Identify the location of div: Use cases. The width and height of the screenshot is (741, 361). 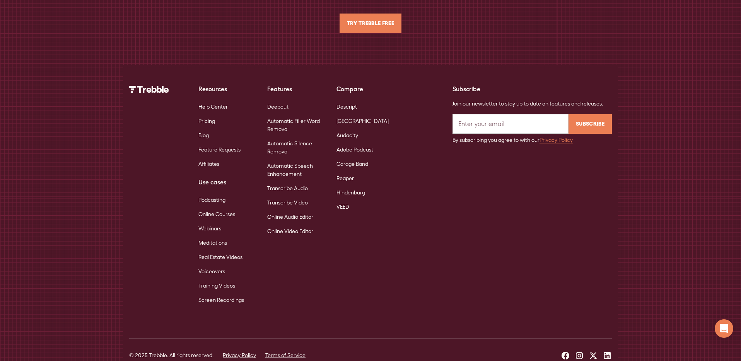
(227, 182).